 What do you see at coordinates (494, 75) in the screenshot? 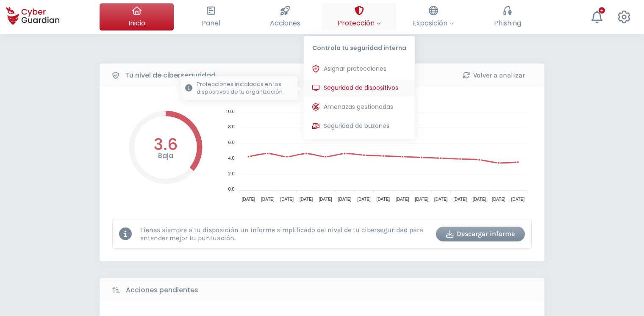
I see `button: Volver a analizar` at bounding box center [494, 75].